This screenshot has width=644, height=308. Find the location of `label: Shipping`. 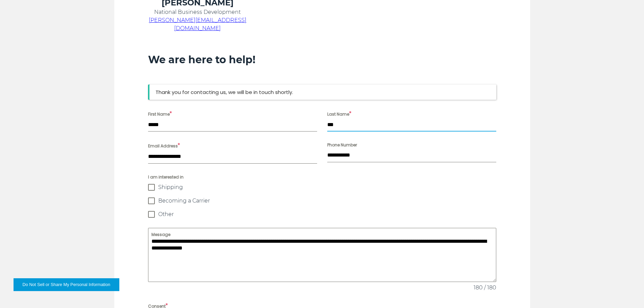

label: Shipping is located at coordinates (322, 187).